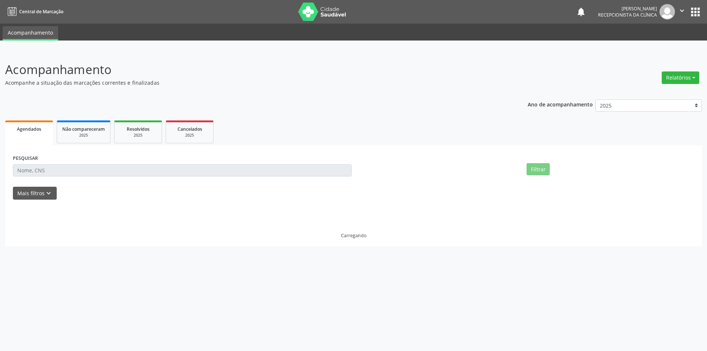 This screenshot has height=351, width=707. What do you see at coordinates (84, 129) in the screenshot?
I see `span: Não compareceram` at bounding box center [84, 129].